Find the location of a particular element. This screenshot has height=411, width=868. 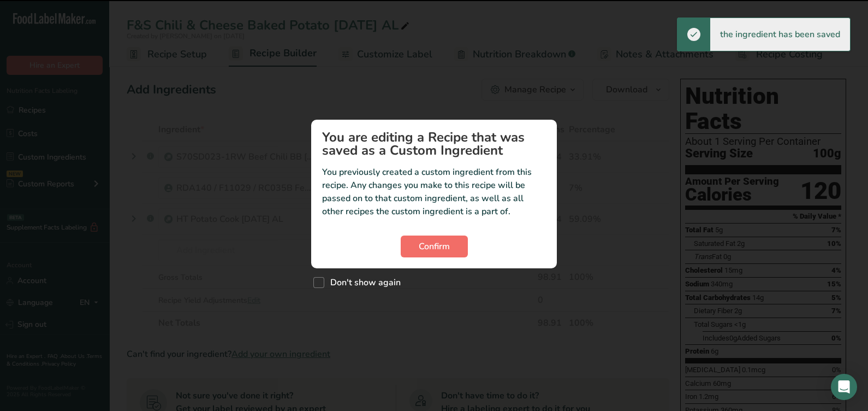

span: Confirm is located at coordinates (434, 247).